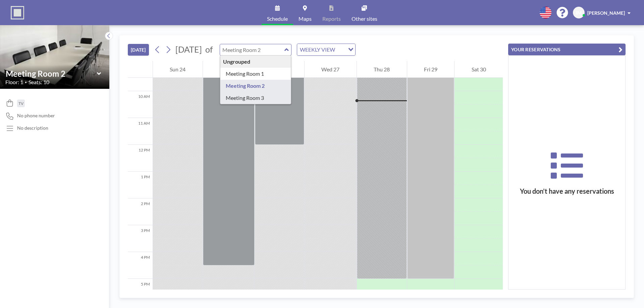  Describe the element at coordinates (140, 266) in the screenshot. I see `div: 4 PM` at that location.